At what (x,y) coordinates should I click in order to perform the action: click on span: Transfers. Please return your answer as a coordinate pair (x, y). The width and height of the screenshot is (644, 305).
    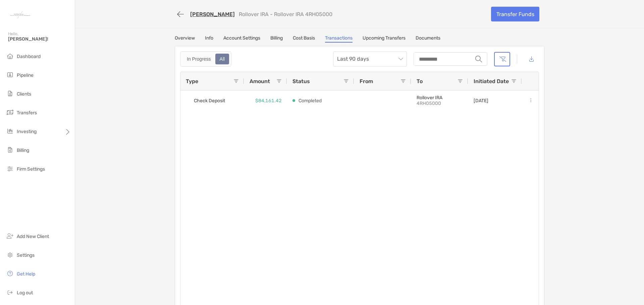
    Looking at the image, I should click on (27, 113).